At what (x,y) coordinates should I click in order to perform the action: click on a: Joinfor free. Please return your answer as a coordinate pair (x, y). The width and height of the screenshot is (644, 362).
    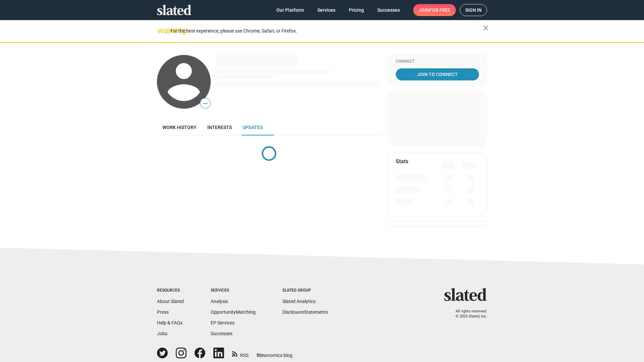
    Looking at the image, I should click on (434, 10).